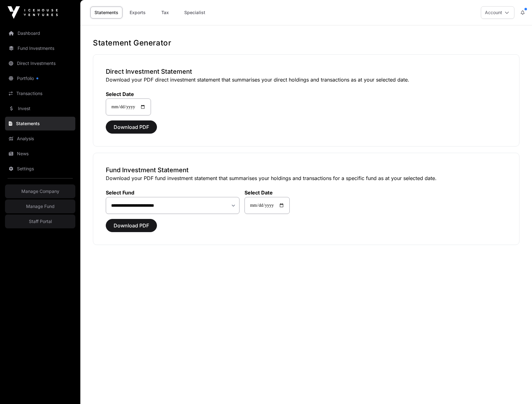 The image size is (532, 404). What do you see at coordinates (40, 108) in the screenshot?
I see `a: Invest` at bounding box center [40, 108].